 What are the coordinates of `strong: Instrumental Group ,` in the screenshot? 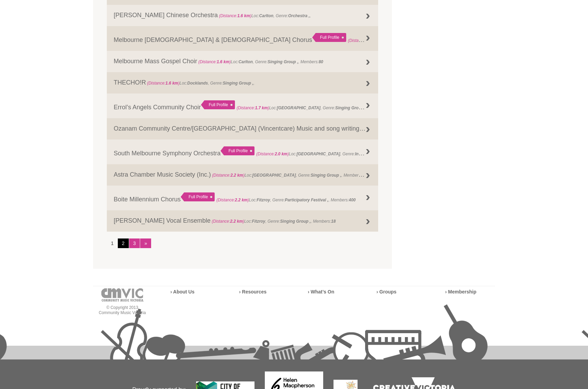 It's located at (375, 153).